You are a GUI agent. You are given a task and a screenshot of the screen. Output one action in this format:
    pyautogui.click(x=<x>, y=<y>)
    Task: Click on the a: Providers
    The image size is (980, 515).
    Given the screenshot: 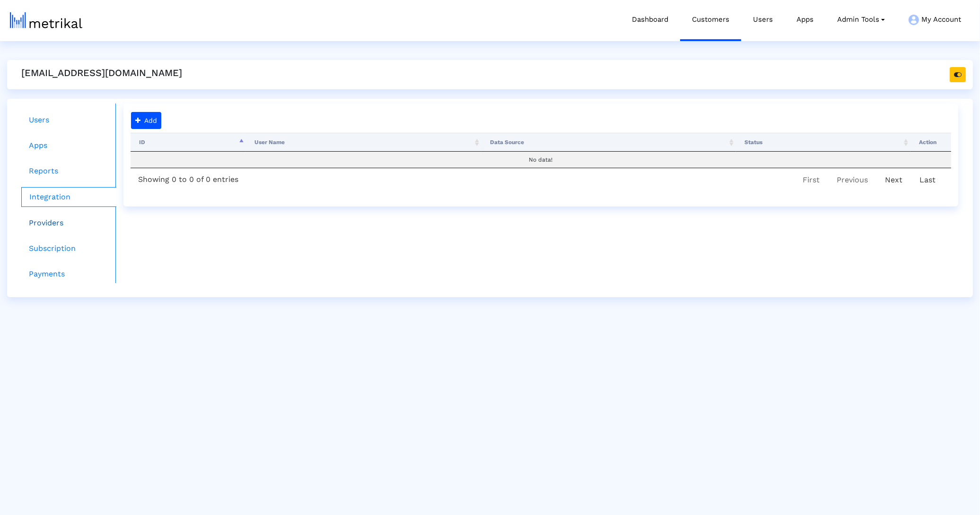 What is the action you would take?
    pyautogui.click(x=68, y=223)
    